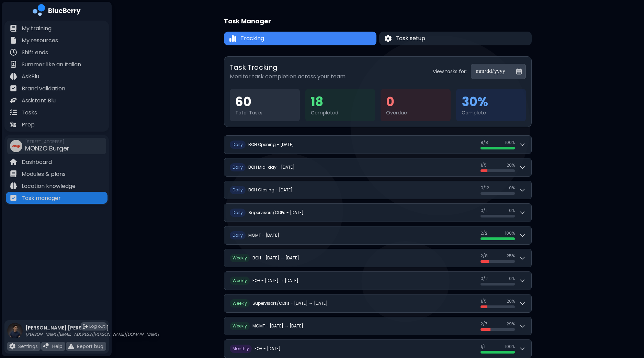  Describe the element at coordinates (40, 41) in the screenshot. I see `p: My resources` at that location.